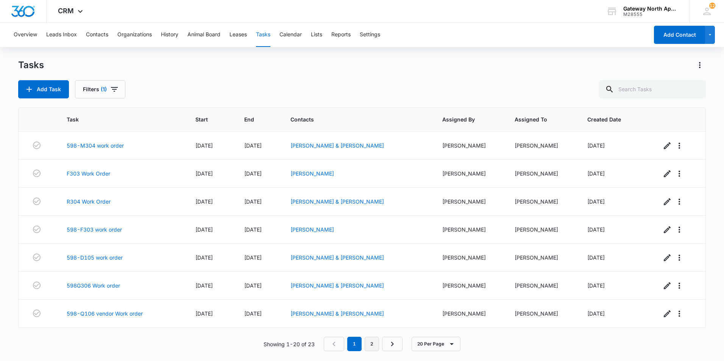 This screenshot has width=724, height=361. What do you see at coordinates (355, 344) in the screenshot?
I see `em: 1` at bounding box center [355, 344].